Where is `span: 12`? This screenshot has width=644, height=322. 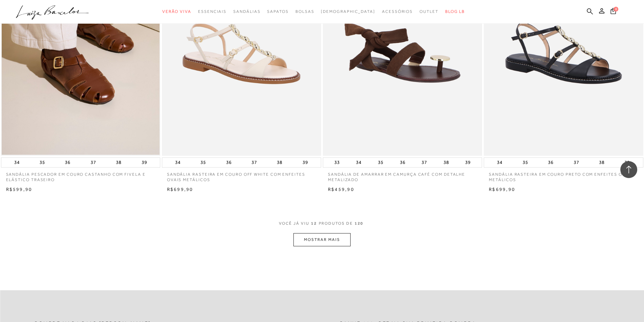 span: 12 is located at coordinates (314, 226).